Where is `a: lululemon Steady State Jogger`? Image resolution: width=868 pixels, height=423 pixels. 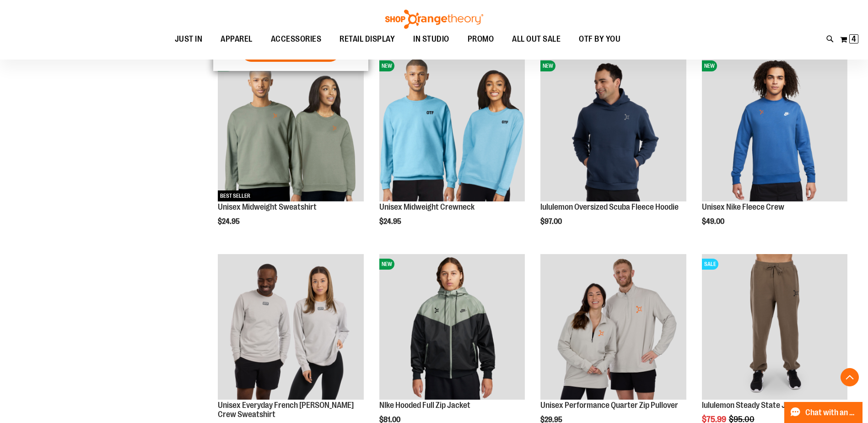 a: lululemon Steady State Jogger is located at coordinates (754, 405).